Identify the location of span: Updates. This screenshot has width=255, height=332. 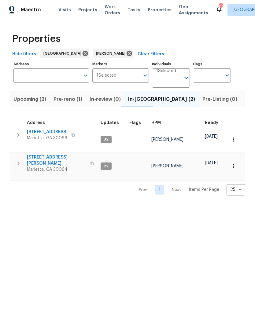
(110, 123).